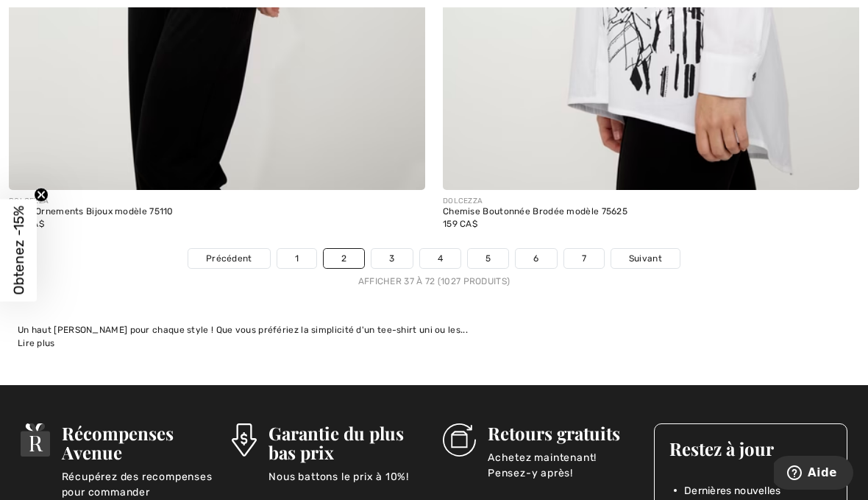  What do you see at coordinates (562, 465) in the screenshot?
I see `p: Achetez maintenant! Pensez-y après!` at bounding box center [562, 465].